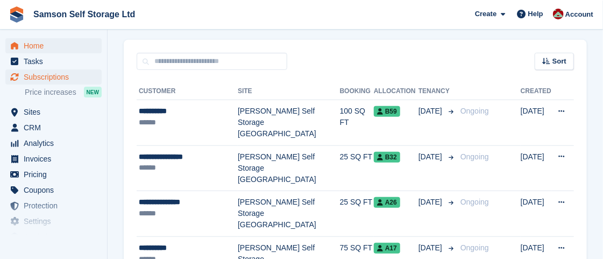 This screenshot has height=259, width=603. Describe the element at coordinates (56, 221) in the screenshot. I see `span: Settings` at that location.